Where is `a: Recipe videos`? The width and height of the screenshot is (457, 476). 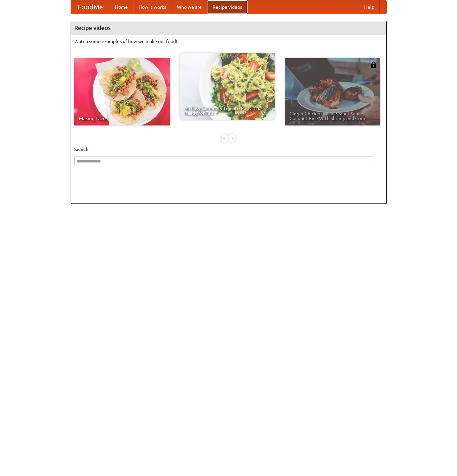 a: Recipe videos is located at coordinates (227, 7).